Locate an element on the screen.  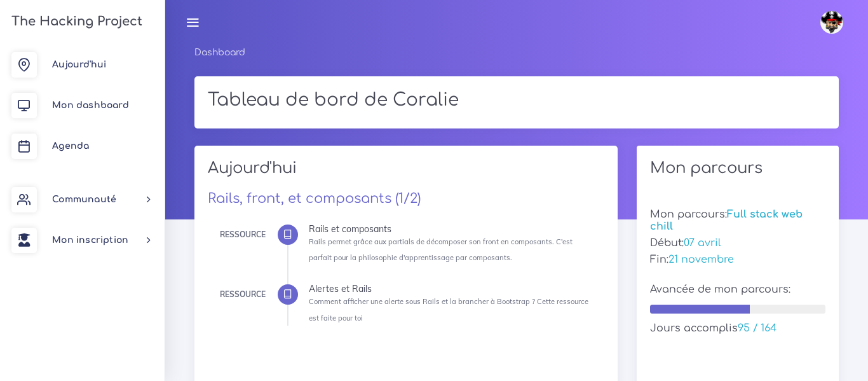
span: Communauté is located at coordinates (84, 199).